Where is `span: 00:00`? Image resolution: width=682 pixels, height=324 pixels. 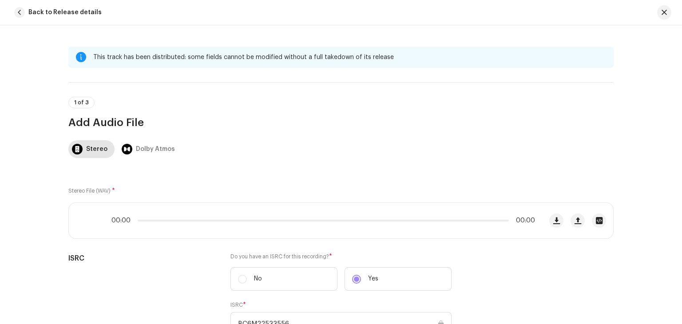
span: 00:00 is located at coordinates (523, 221).